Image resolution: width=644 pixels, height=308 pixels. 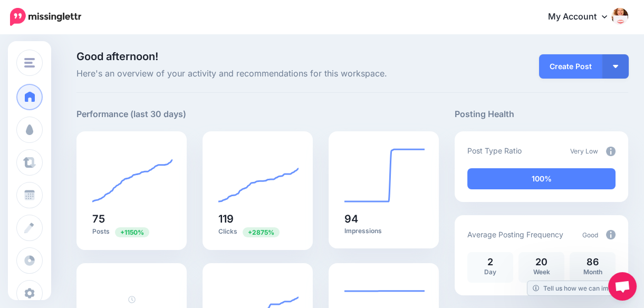 I want to click on span: Day, so click(x=490, y=272).